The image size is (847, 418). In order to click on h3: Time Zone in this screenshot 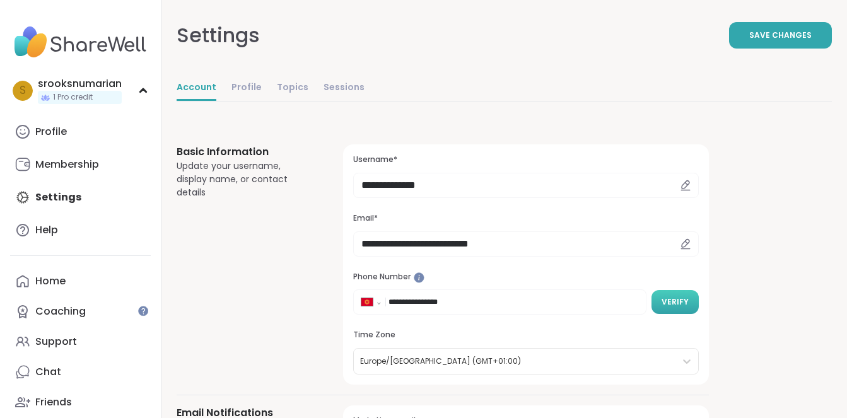, I will do `click(526, 335)`.